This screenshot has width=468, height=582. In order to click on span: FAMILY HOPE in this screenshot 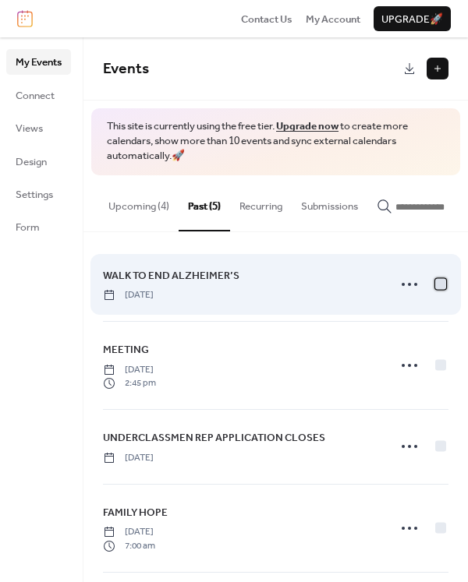, I will do `click(135, 513)`.